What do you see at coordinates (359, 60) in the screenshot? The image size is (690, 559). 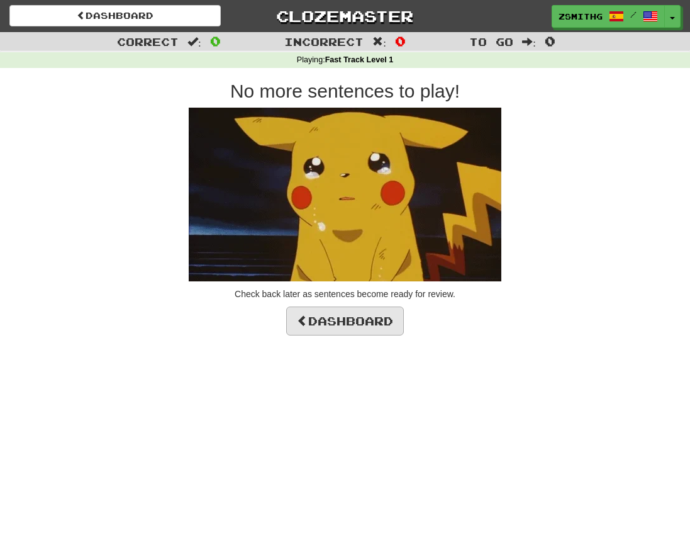 I see `strong: Fast Track Level 1` at bounding box center [359, 60].